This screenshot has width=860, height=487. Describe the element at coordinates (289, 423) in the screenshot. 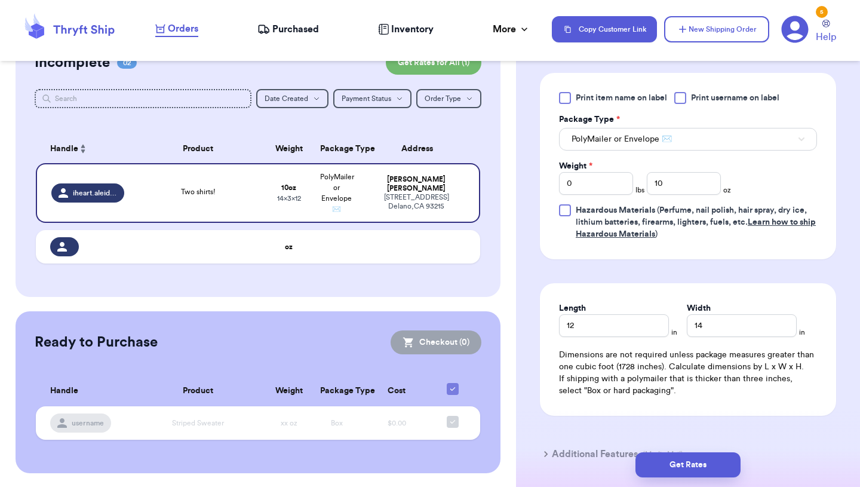

I see `span: xx oz` at that location.